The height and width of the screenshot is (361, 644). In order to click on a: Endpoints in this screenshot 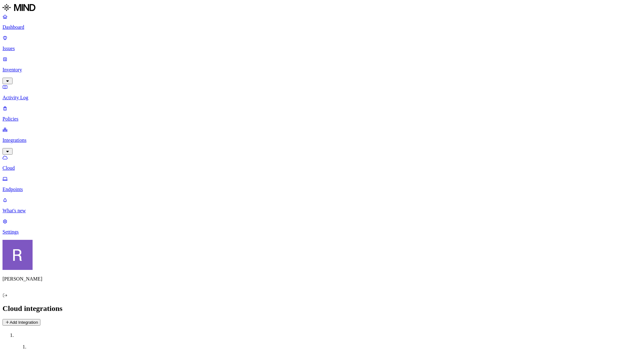, I will do `click(322, 184)`.